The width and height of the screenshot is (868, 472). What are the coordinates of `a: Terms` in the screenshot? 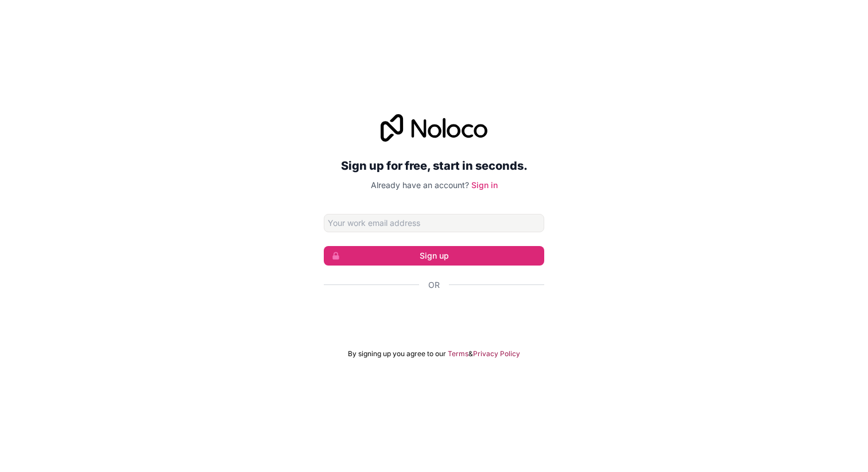 It's located at (458, 354).